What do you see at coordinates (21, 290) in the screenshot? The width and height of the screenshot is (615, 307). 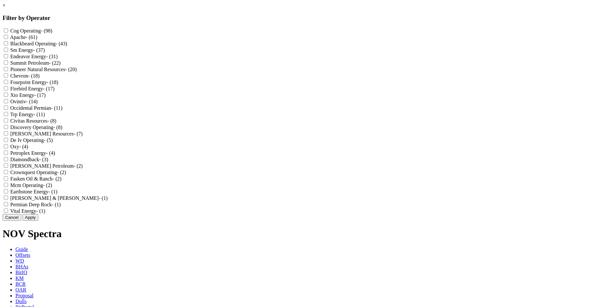 I see `span: OAR` at bounding box center [21, 290].